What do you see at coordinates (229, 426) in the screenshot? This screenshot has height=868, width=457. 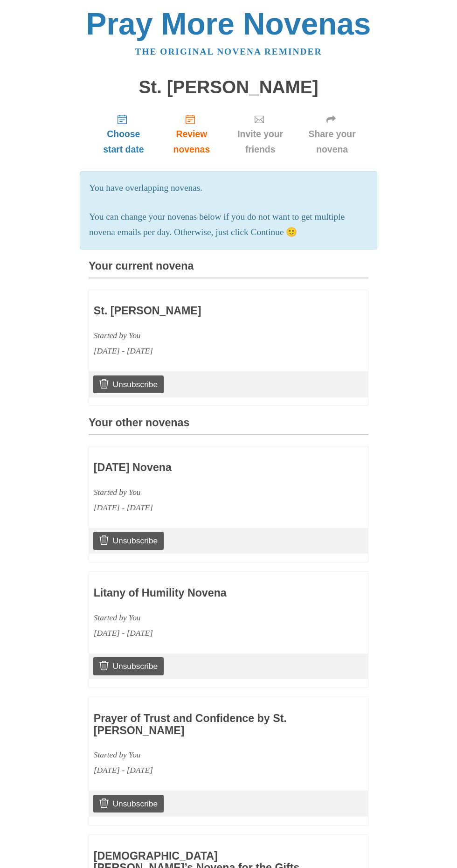 I see `h3: Your other novenas` at bounding box center [229, 426].